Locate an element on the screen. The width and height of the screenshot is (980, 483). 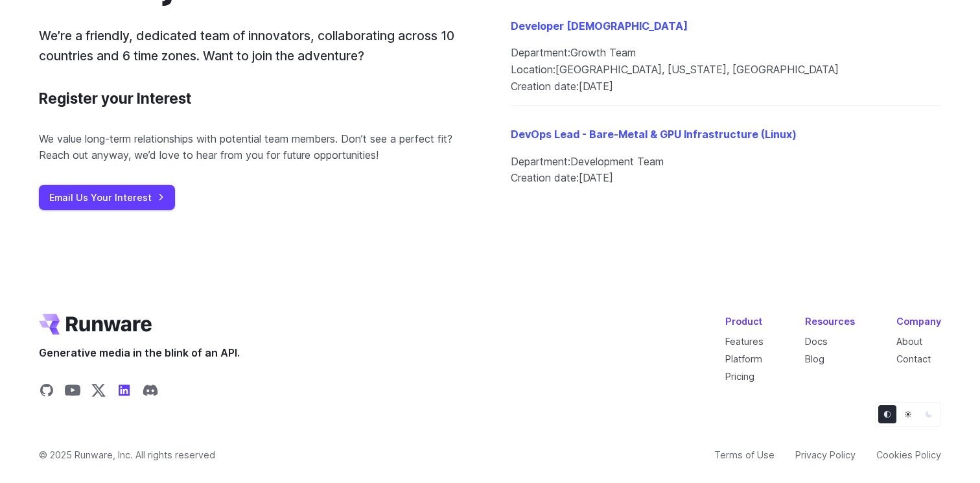
p: We value long-term relationships with potential team members. Don’t see a perfect fit? Reach out ... is located at coordinates (254, 147).